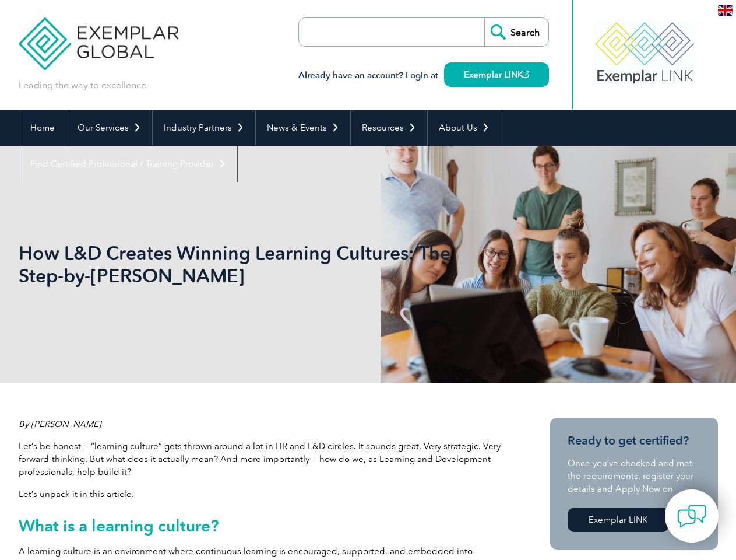  Describe the element at coordinates (264, 494) in the screenshot. I see `p: Let’s unpack it in this article.` at that location.